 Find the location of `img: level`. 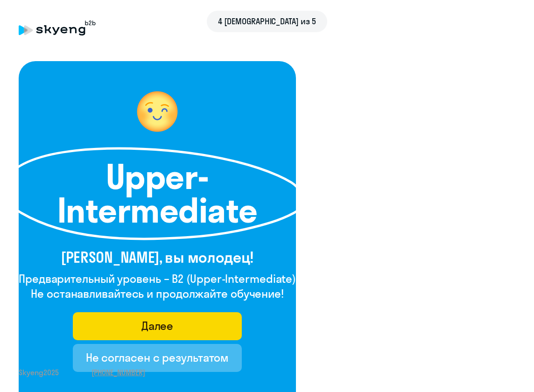

img: level is located at coordinates (157, 111).